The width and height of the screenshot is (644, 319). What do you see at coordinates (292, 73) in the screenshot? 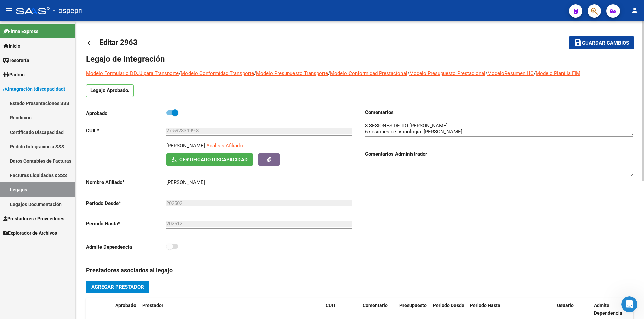
I see `a: Modelo Presupuesto Transporte` at bounding box center [292, 73].